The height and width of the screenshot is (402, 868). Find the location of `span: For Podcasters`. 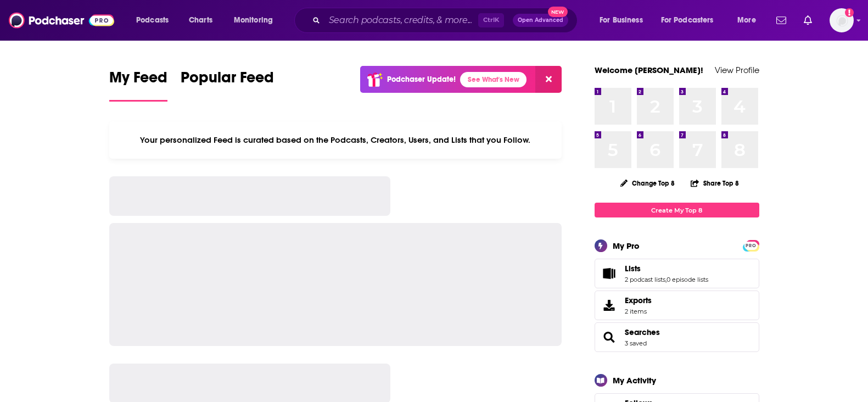

span: For Podcasters is located at coordinates (687, 20).